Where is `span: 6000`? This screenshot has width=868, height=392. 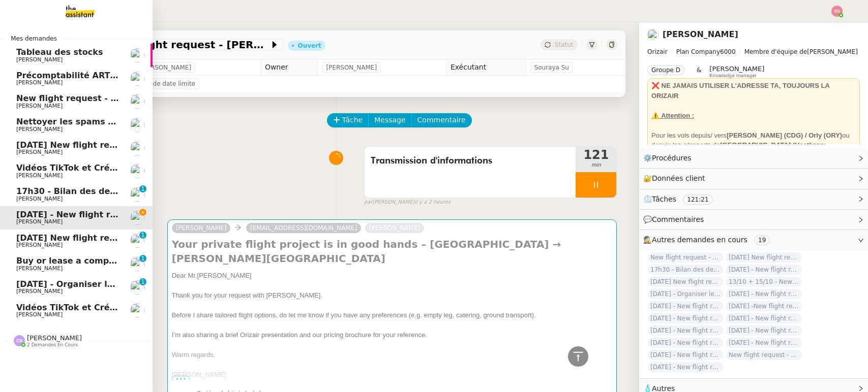
span: 6000 is located at coordinates (728, 52).